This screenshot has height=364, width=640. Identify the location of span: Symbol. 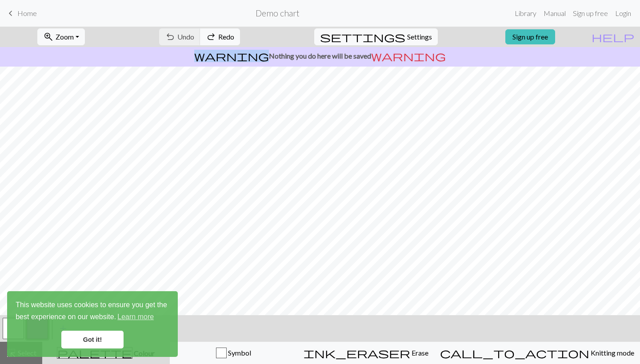
(239, 353).